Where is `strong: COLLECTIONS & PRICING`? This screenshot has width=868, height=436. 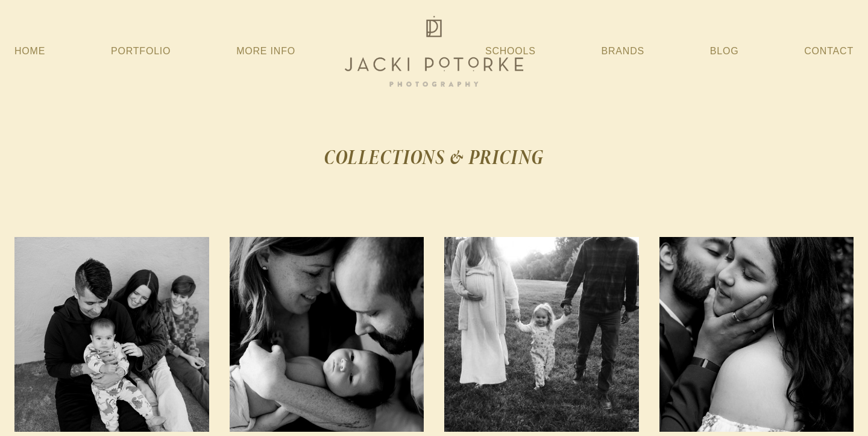
strong: COLLECTIONS & PRICING is located at coordinates (433, 157).